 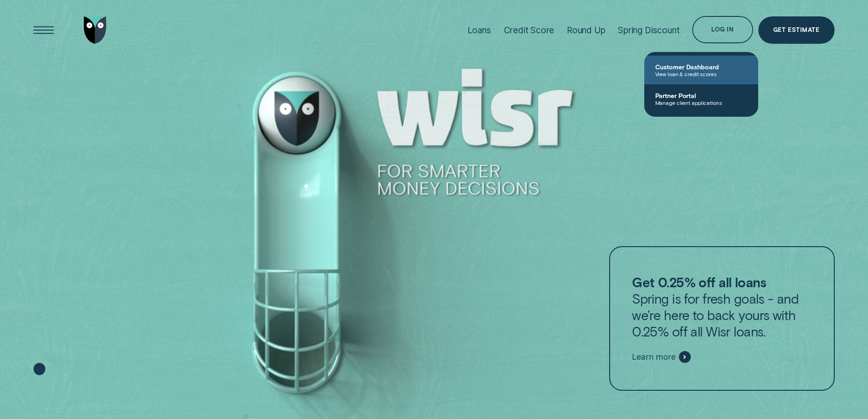 What do you see at coordinates (722, 30) in the screenshot?
I see `button: Log in` at bounding box center [722, 30].